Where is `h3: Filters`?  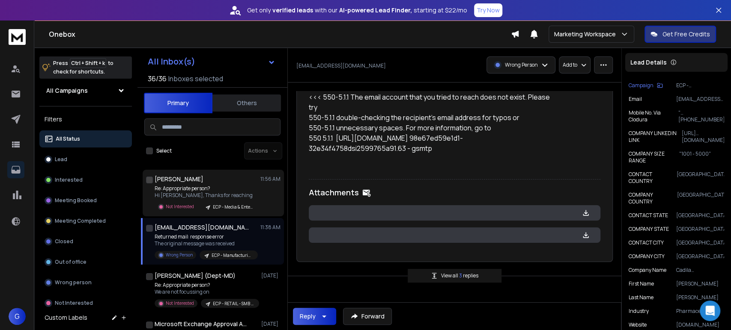 h3: Filters is located at coordinates (86, 119).